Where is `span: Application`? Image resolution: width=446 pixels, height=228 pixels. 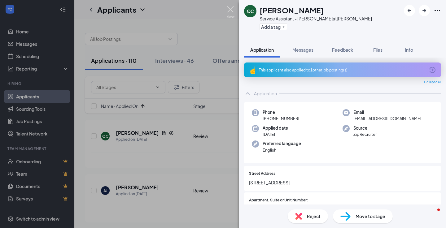
span: Application is located at coordinates (262, 50).